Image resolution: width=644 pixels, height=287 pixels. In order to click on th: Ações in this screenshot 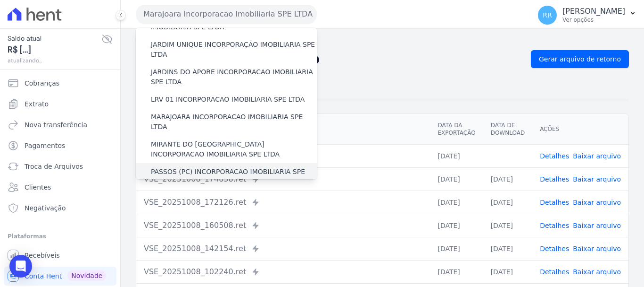, I will do `click(581, 129)`.